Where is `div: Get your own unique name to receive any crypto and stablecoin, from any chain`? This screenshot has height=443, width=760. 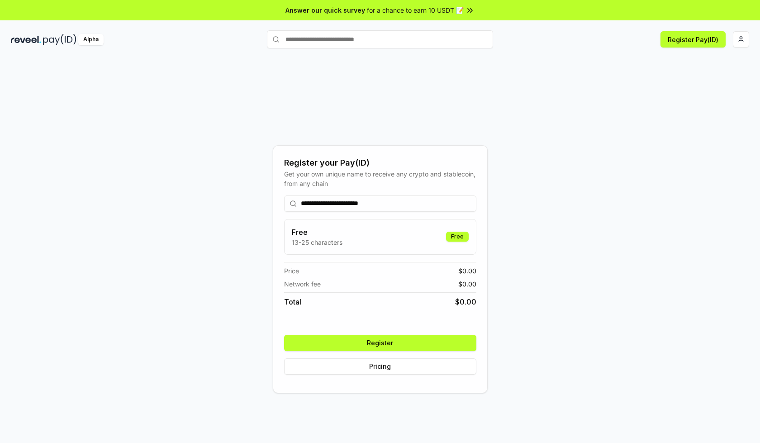 div: Get your own unique name to receive any crypto and stablecoin, from any chain is located at coordinates (380, 179).